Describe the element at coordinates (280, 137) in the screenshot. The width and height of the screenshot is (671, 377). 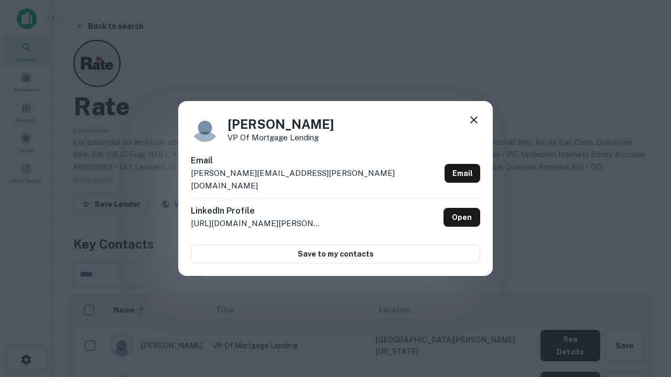
I see `p: VP of Mortgage Lending` at that location.